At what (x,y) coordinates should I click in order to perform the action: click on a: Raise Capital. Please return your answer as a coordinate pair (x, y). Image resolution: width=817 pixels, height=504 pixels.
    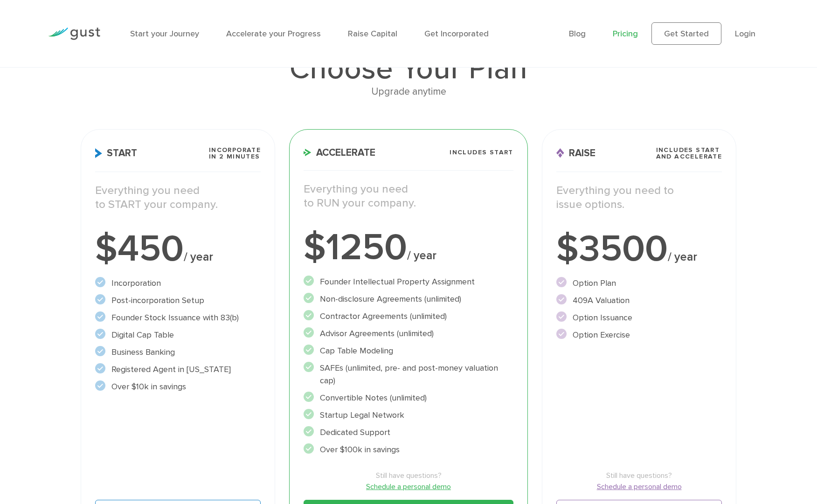
    Looking at the image, I should click on (372, 34).